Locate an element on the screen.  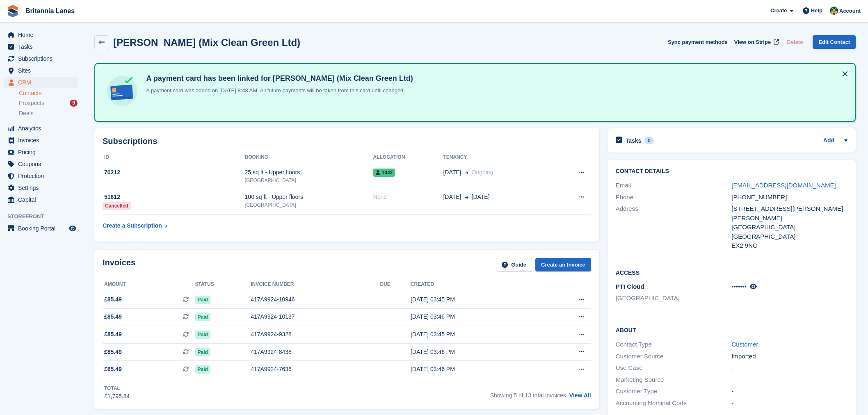
h2: Subscriptions is located at coordinates (347, 141).